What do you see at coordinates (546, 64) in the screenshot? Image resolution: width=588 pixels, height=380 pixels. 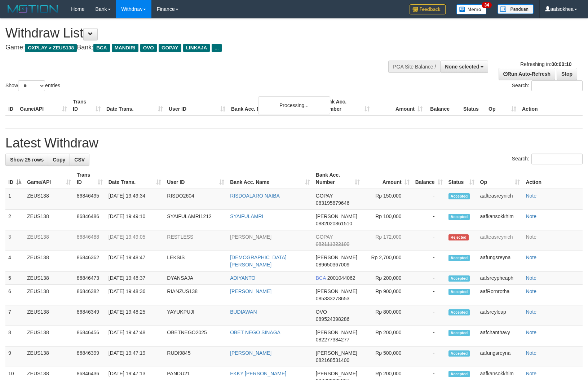 I see `span: Refreshing in:` at bounding box center [546, 64].